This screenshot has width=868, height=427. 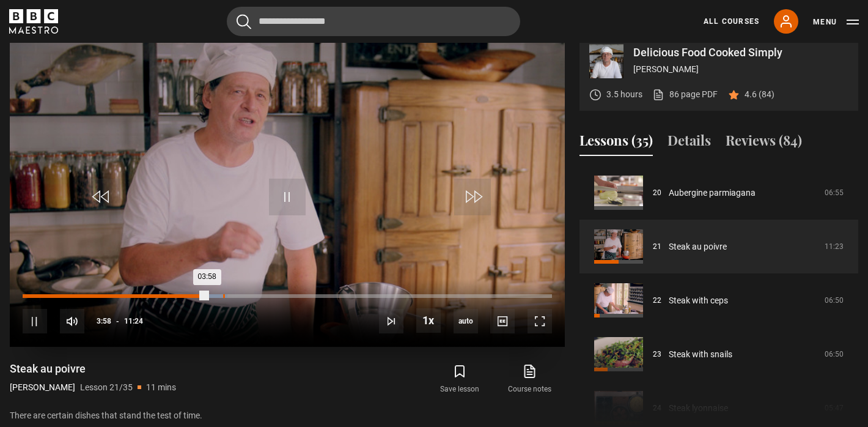 I want to click on p: Delicious Food Cooked Simply, so click(x=741, y=53).